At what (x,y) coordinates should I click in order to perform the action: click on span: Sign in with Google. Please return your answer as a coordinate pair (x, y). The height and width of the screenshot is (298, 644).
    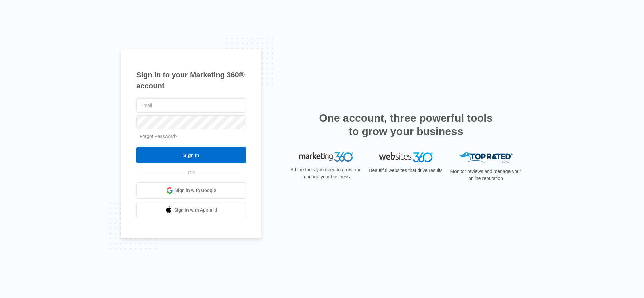
    Looking at the image, I should click on (196, 191).